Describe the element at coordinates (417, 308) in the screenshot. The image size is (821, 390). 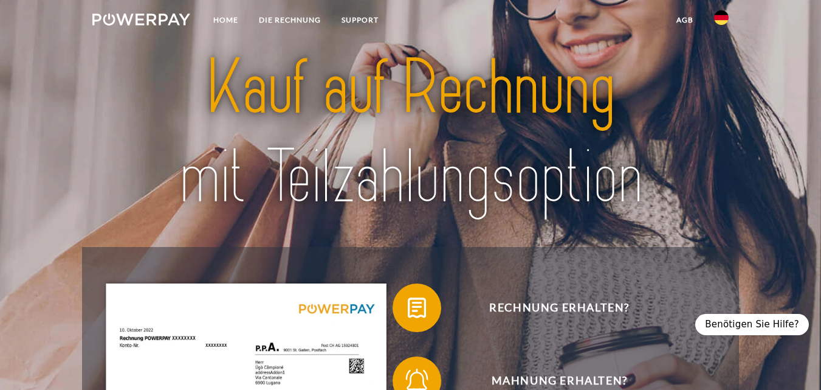
I see `img: qb_bill.svg` at that location.